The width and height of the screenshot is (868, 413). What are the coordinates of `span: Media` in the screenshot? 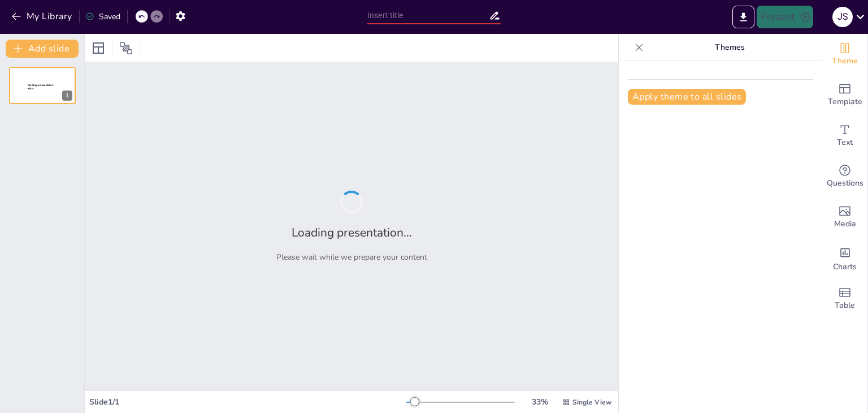 It's located at (845, 224).